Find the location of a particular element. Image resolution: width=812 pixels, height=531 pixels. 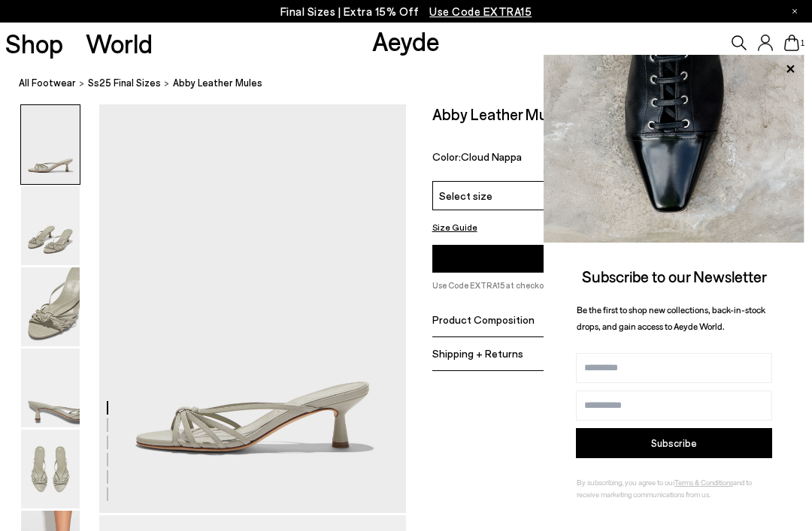

span: Ss25 Final Sizes is located at coordinates (124, 83).